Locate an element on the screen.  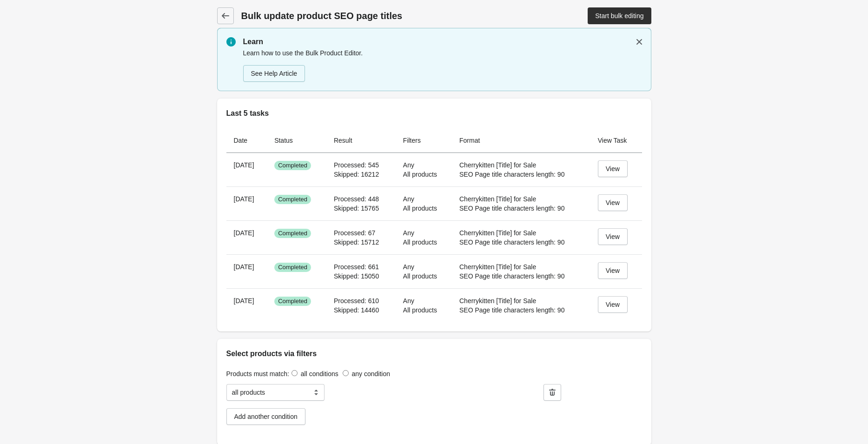
th: Format is located at coordinates (521, 140).